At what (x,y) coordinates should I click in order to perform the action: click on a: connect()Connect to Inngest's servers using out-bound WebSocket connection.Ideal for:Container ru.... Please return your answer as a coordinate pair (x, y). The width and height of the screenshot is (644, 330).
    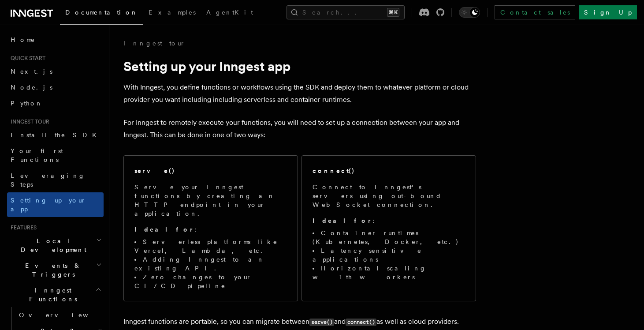
    Looking at the image, I should click on (389, 228).